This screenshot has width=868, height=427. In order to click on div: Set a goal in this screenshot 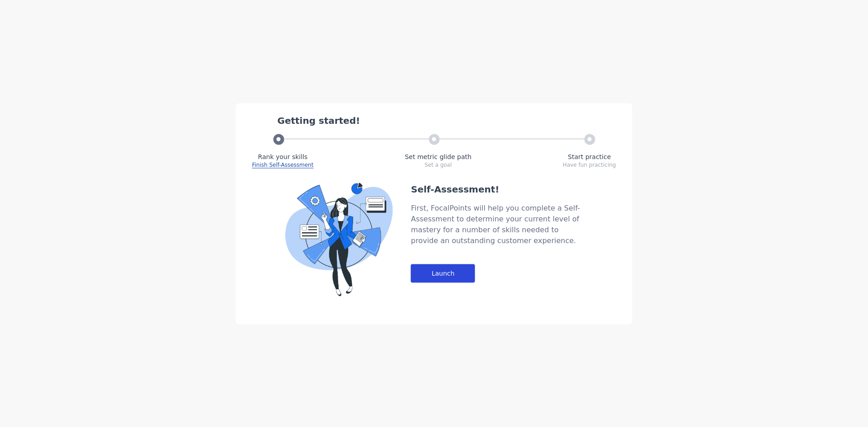, I will do `click(438, 165)`.